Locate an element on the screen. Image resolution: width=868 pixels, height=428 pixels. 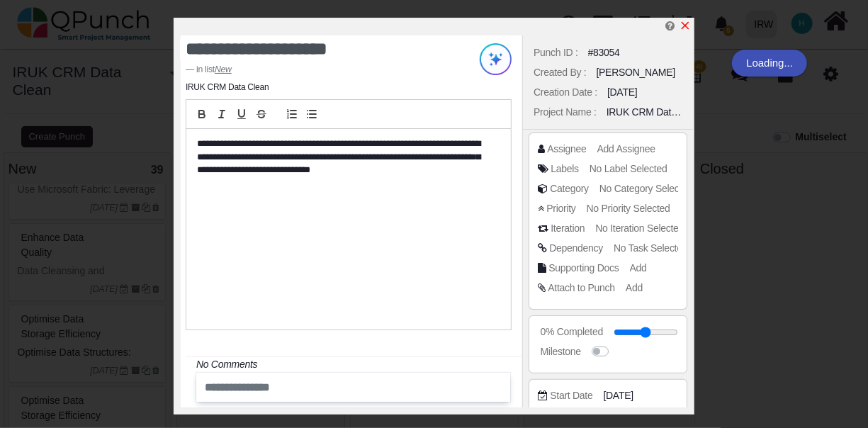
div: Start Date is located at coordinates (571, 395).